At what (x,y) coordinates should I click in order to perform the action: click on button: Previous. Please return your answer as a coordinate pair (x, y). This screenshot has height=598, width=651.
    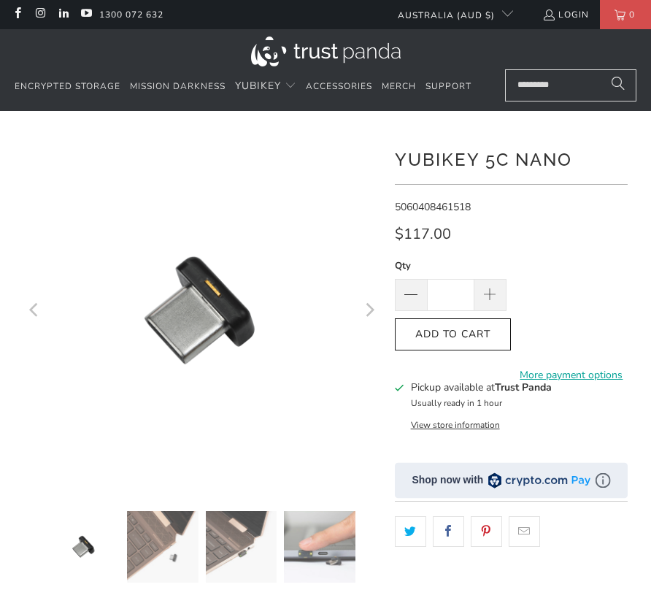
    Looking at the image, I should click on (34, 311).